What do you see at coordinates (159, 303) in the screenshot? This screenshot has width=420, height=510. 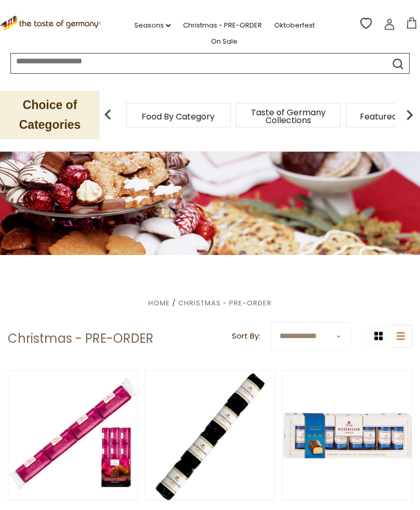 I see `a: Home` at bounding box center [159, 303].